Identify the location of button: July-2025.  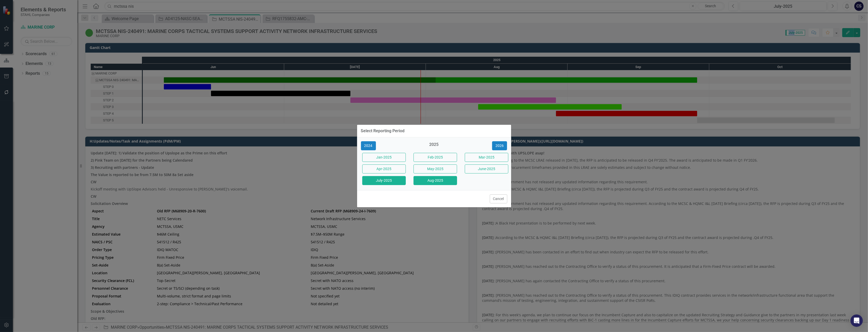
(384, 181).